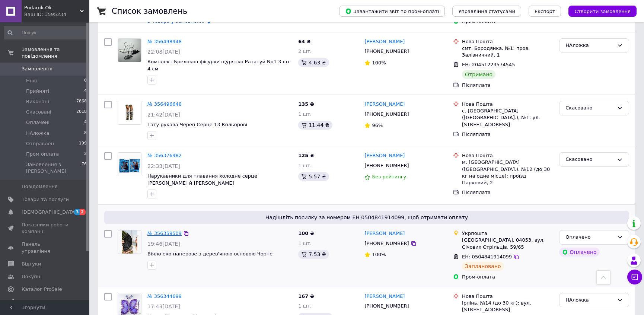 The image size is (644, 315). What do you see at coordinates (37, 102) in the screenshot?
I see `span: Виконані` at bounding box center [37, 102].